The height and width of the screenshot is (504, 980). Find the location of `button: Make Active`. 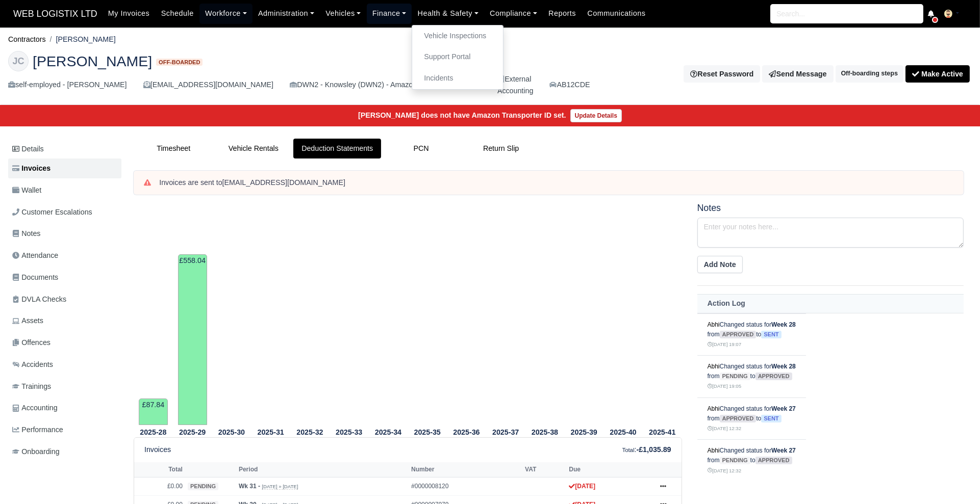

button: Make Active is located at coordinates (937, 74).